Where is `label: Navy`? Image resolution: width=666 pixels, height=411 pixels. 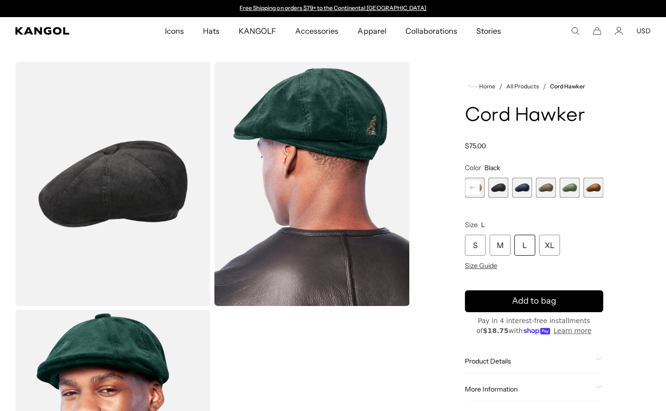 label: Navy is located at coordinates (522, 188).